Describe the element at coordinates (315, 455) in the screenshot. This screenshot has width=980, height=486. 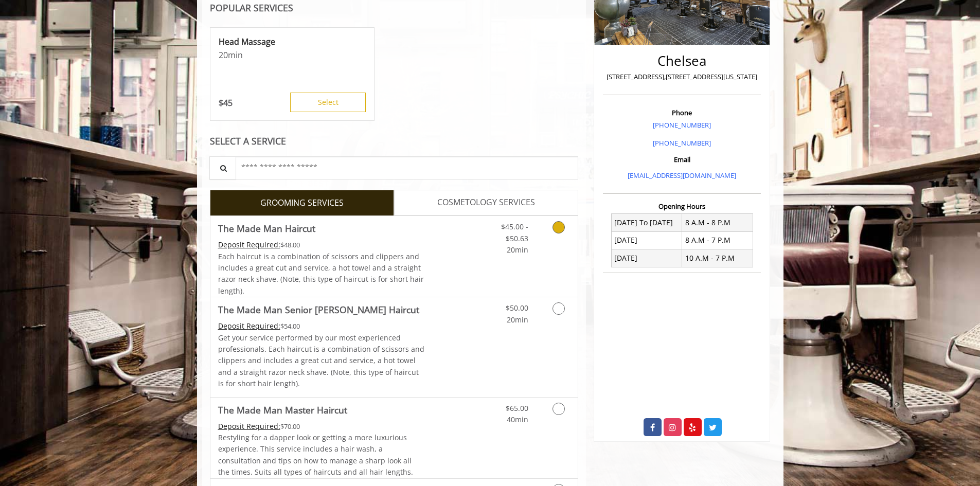
I see `span: Restyling for a dapper look or getting a more luxurious experience. This service includes a hair ...` at that location.